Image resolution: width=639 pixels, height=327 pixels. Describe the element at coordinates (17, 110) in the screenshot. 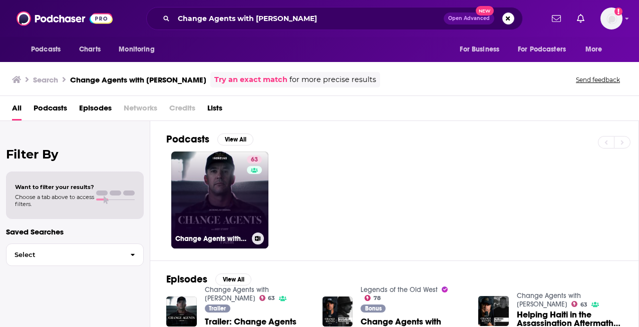

I see `a: All` at that location.